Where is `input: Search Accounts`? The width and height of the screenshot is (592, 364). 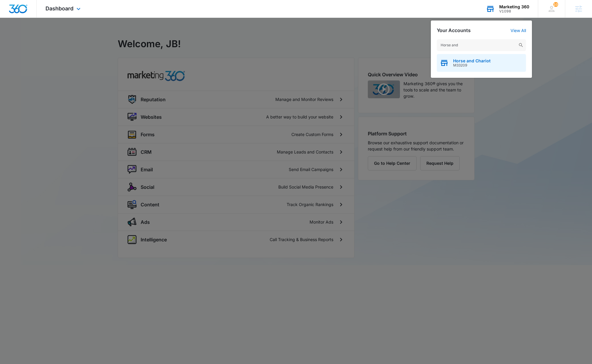 input: Search Accounts is located at coordinates (481, 45).